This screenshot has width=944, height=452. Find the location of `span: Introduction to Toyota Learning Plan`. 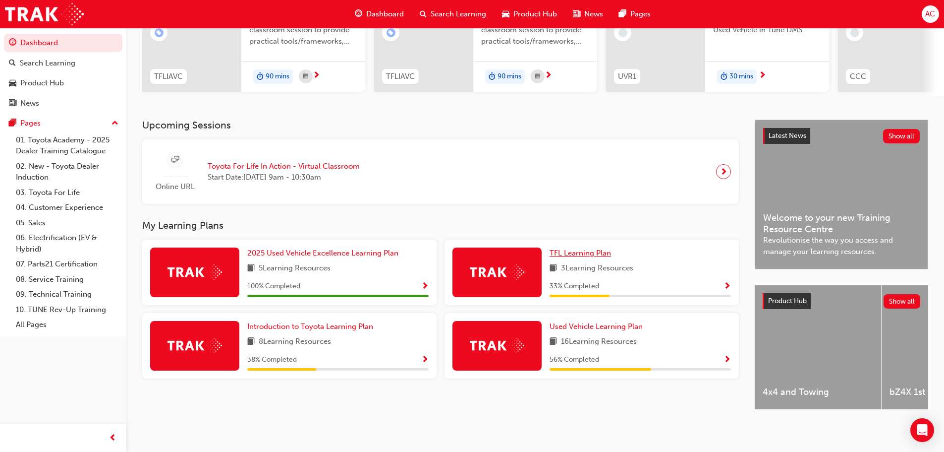

span: Introduction to Toyota Learning Plan is located at coordinates (310, 326).